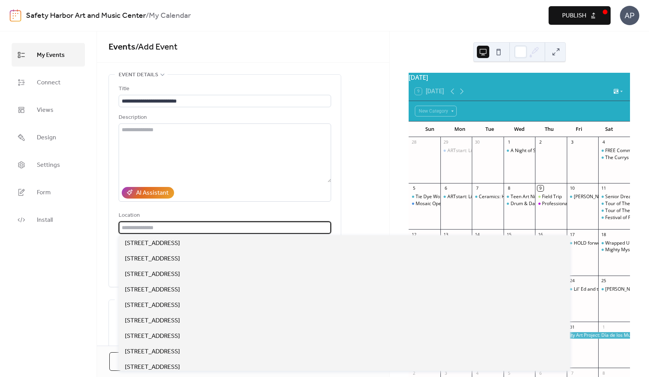  I want to click on img: logo, so click(15, 15).